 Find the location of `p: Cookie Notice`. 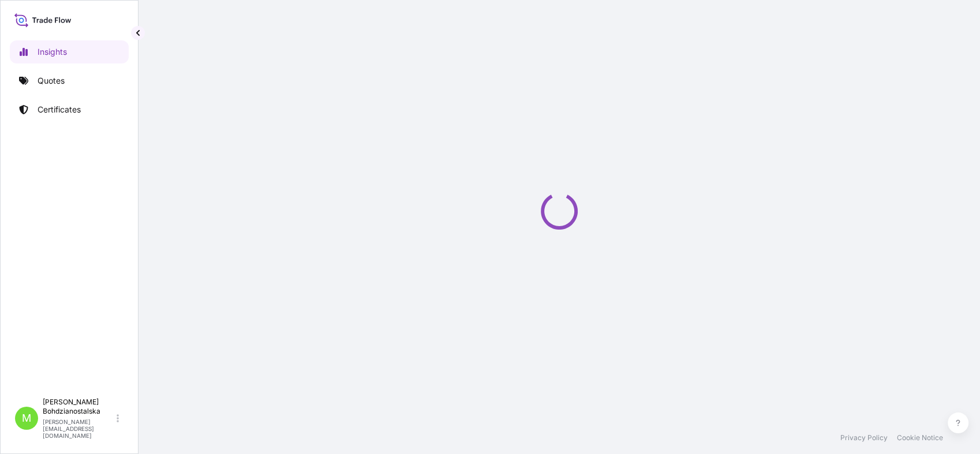

p: Cookie Notice is located at coordinates (920, 438).